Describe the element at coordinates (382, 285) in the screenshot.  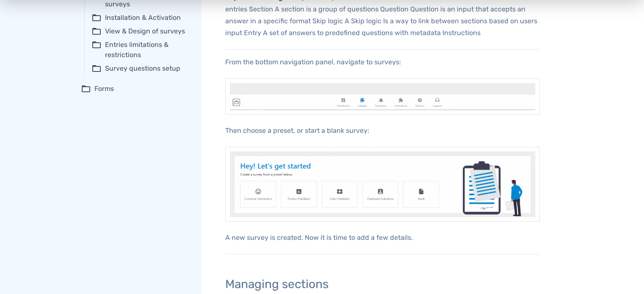
I see `h3: Managing sections` at that location.